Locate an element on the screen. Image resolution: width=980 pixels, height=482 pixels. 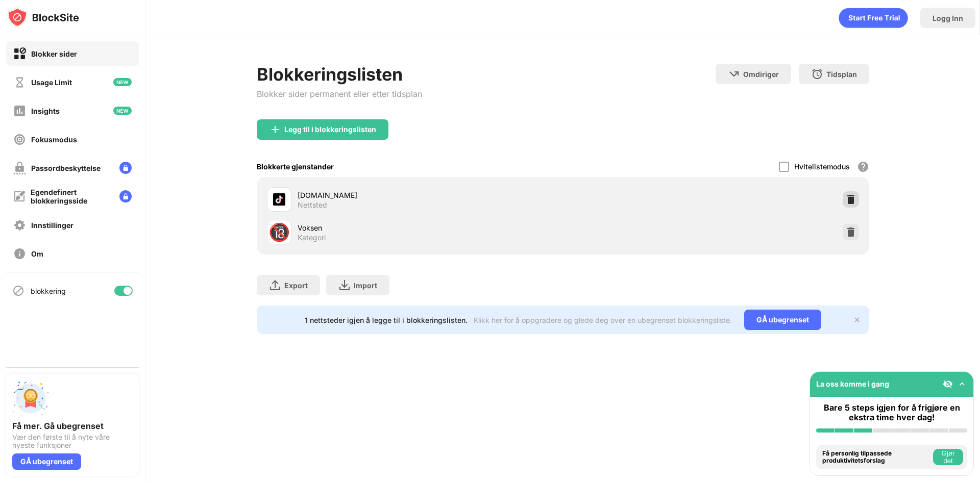
img: logo-blocksite.svg is located at coordinates (43, 17).